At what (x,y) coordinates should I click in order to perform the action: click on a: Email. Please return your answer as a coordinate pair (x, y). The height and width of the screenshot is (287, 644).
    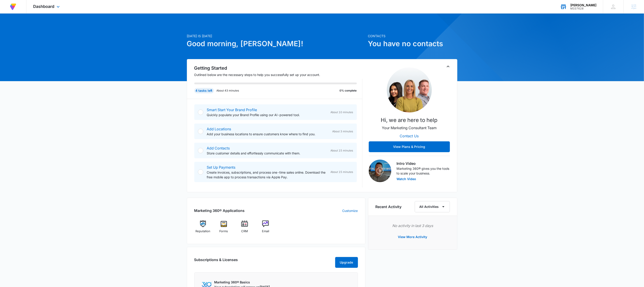
    Looking at the image, I should click on (265, 229).